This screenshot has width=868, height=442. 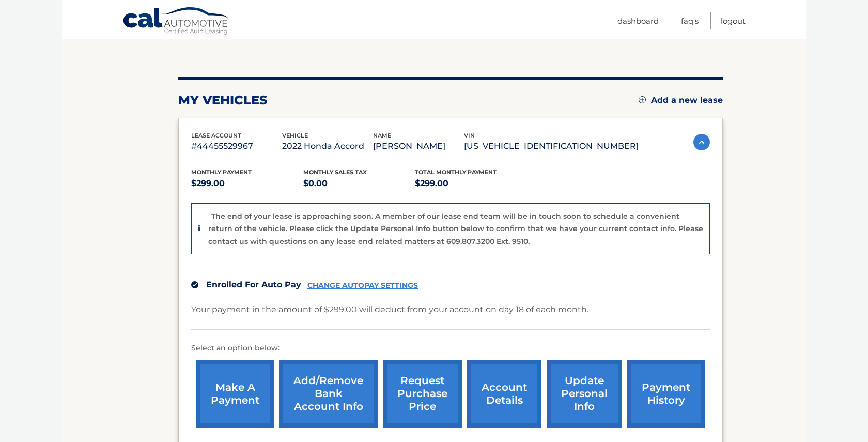 What do you see at coordinates (359, 184) in the screenshot?
I see `p: $0.00` at bounding box center [359, 184].